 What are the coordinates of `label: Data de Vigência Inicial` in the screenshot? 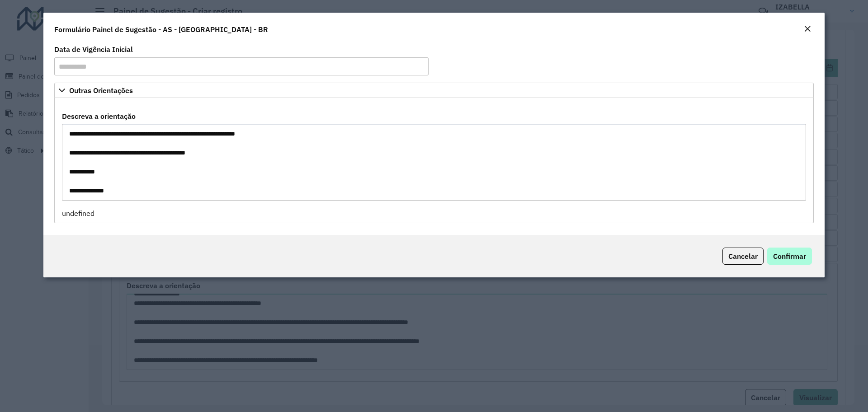 It's located at (94, 49).